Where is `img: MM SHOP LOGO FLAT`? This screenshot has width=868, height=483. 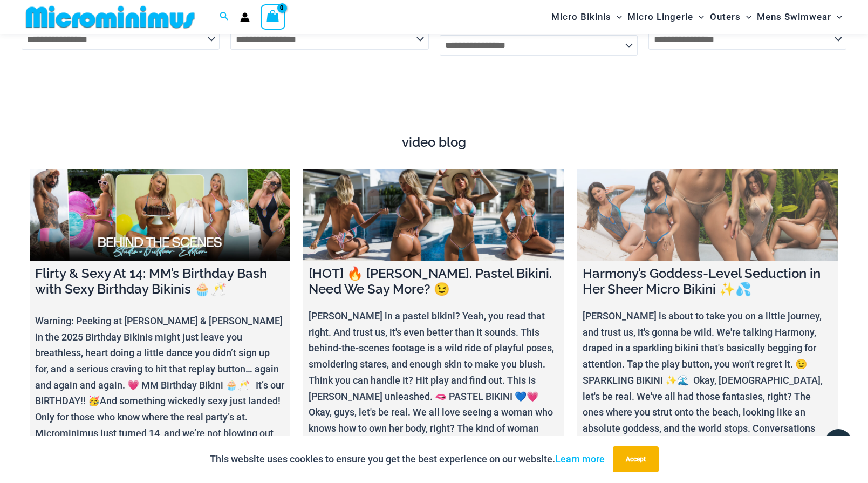
img: MM SHOP LOGO FLAT is located at coordinates (110, 17).